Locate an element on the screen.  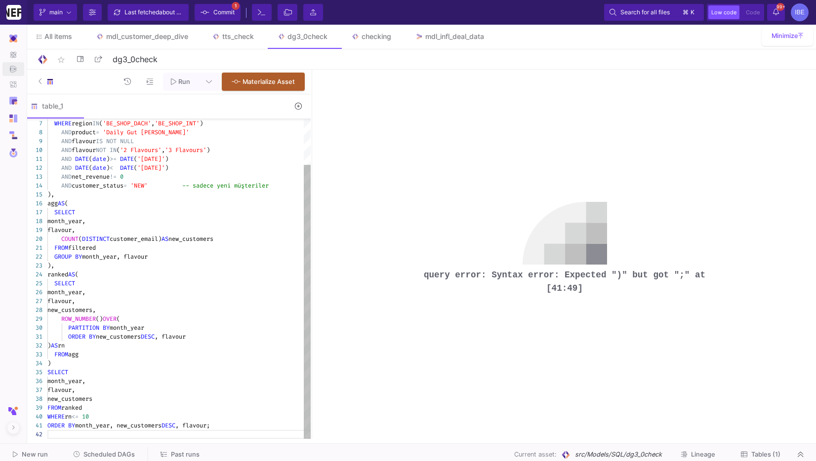
button: main is located at coordinates (55, 12).